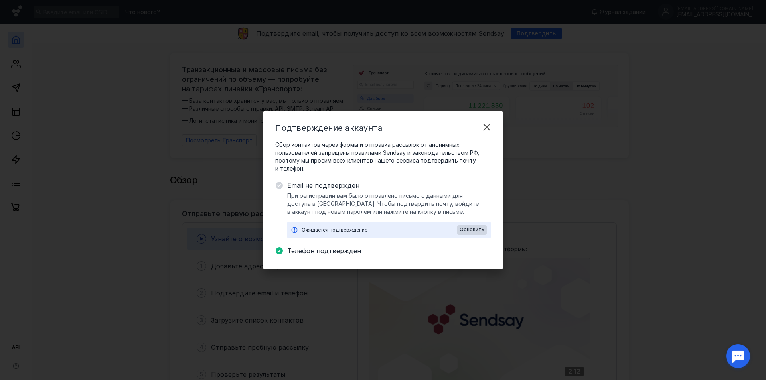  I want to click on span: Телефон подтвержден, so click(389, 251).